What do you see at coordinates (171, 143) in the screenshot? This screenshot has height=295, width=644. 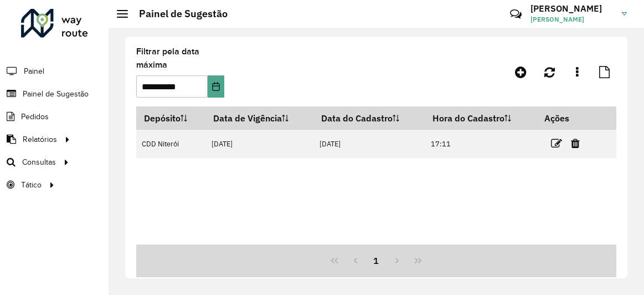 I see `td: CDD Niterói` at bounding box center [171, 143].